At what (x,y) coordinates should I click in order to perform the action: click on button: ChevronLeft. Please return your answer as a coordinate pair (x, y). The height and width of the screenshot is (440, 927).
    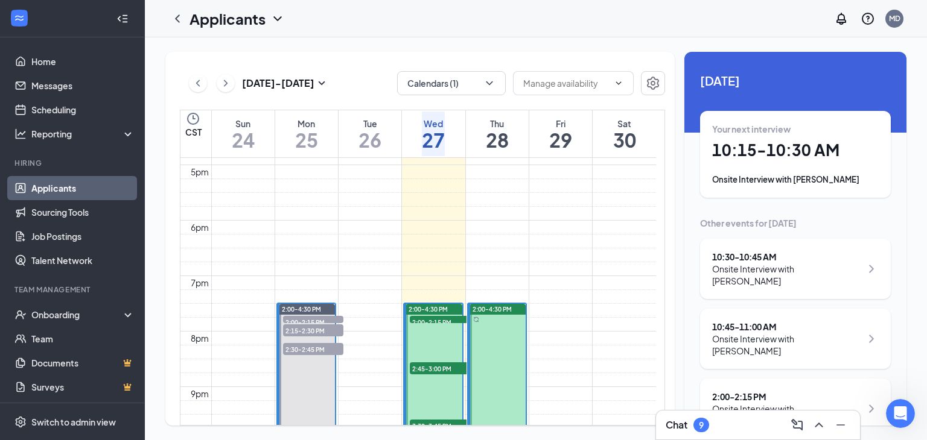
    Looking at the image, I should click on (198, 83).